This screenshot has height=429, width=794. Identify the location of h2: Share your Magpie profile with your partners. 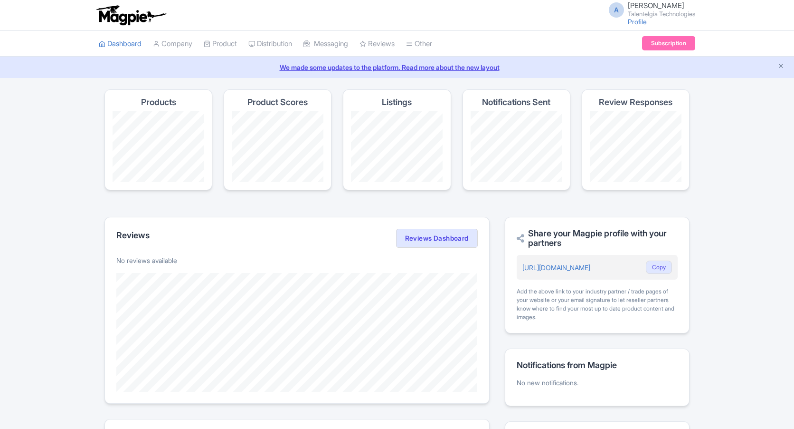
(597, 238).